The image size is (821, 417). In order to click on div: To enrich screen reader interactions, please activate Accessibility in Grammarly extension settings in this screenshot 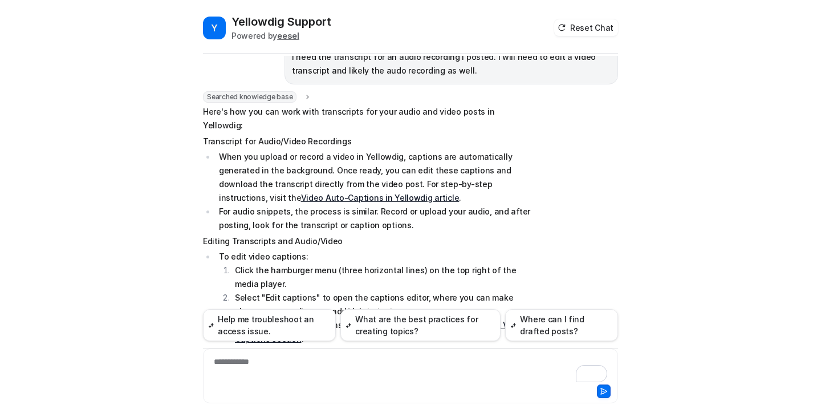, I will do `click(410, 369)`.